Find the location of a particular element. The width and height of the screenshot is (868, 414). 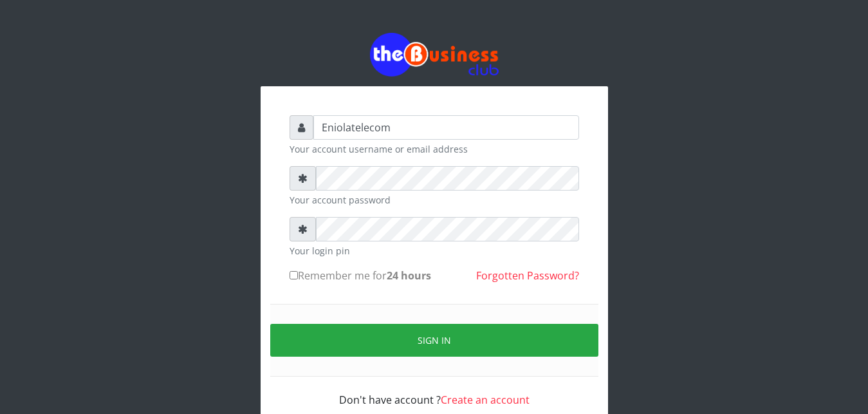

small: Your login pin is located at coordinates (435, 250).